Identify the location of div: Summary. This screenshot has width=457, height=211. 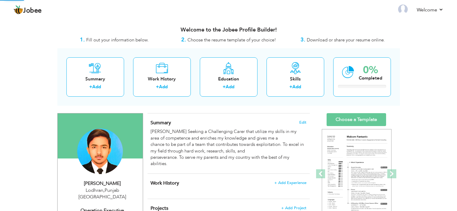
(95, 79).